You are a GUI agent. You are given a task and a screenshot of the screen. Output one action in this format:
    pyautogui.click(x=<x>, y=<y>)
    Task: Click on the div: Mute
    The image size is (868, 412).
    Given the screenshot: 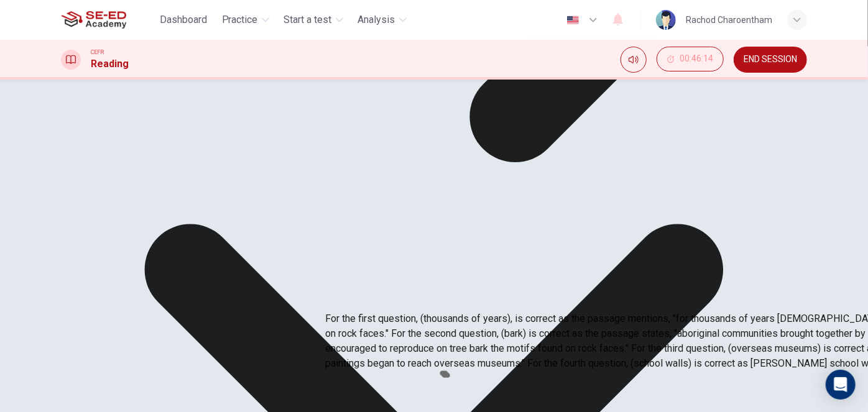 What is the action you would take?
    pyautogui.click(x=633, y=60)
    